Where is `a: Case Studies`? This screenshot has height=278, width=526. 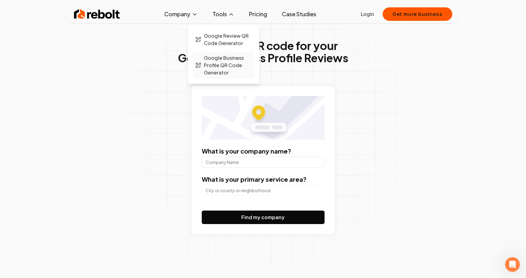 a: Case Studies is located at coordinates (299, 14).